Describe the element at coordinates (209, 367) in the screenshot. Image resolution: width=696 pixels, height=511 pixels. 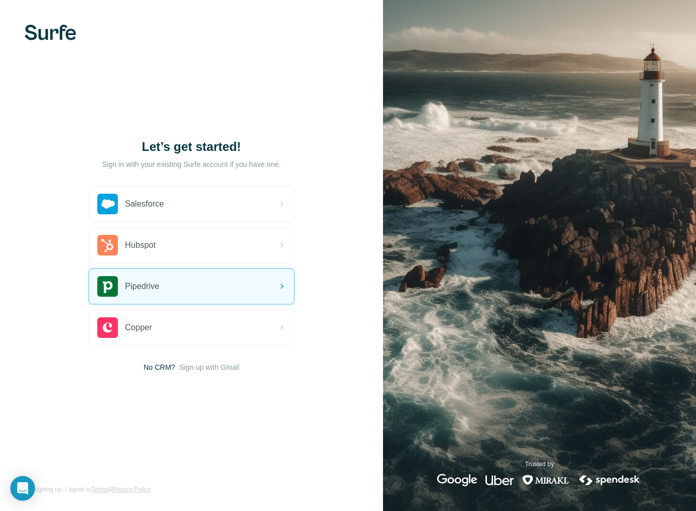
I see `span: Sign up with Gmail` at that location.